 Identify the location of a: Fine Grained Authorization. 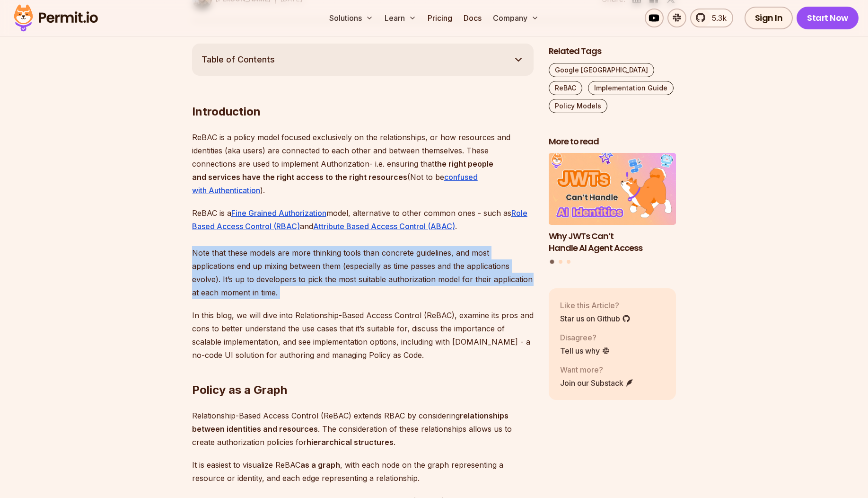
(279, 213).